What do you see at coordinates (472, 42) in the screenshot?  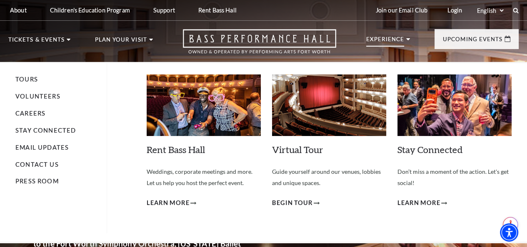 I see `p: Upcoming Events` at bounding box center [472, 42].